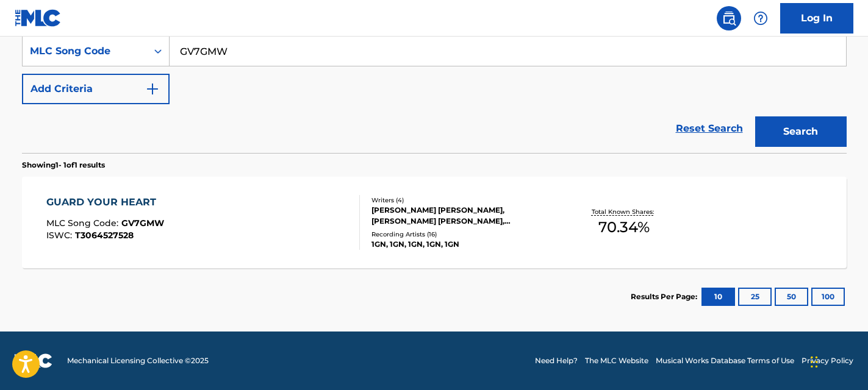  What do you see at coordinates (837, 361) in the screenshot?
I see `div: Chat Widget` at bounding box center [837, 361].